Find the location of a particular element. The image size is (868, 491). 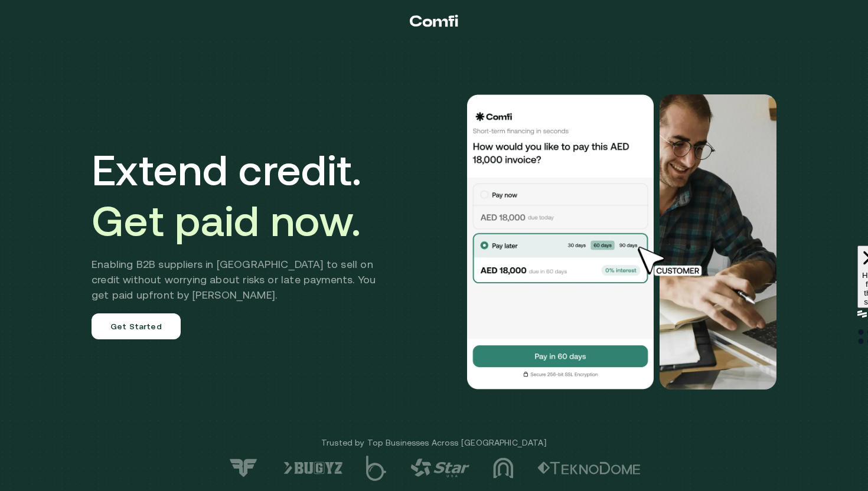

a: Get Started is located at coordinates (136, 327).